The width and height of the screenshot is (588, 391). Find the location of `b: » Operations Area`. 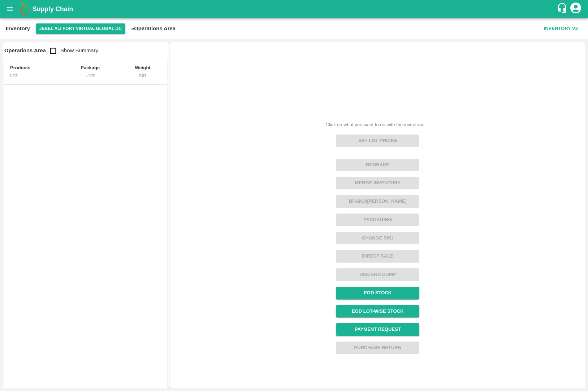

b: » Operations Area is located at coordinates (153, 29).